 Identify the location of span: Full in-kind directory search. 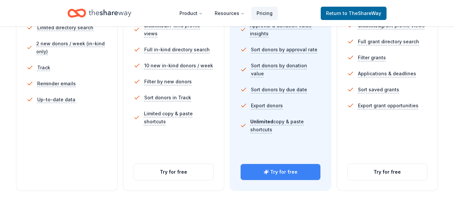
(177, 50).